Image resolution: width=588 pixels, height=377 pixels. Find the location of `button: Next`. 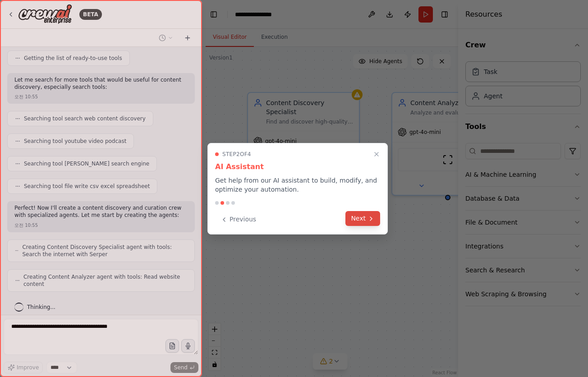

button: Next is located at coordinates (362, 218).